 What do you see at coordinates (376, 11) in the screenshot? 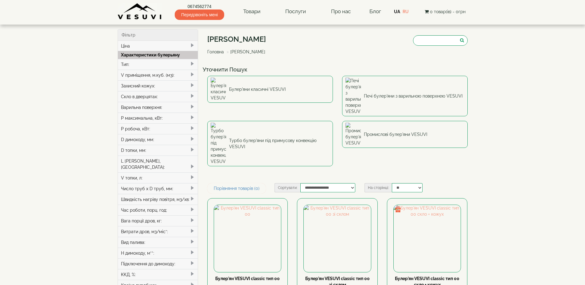
I see `a: Блог` at bounding box center [376, 11].